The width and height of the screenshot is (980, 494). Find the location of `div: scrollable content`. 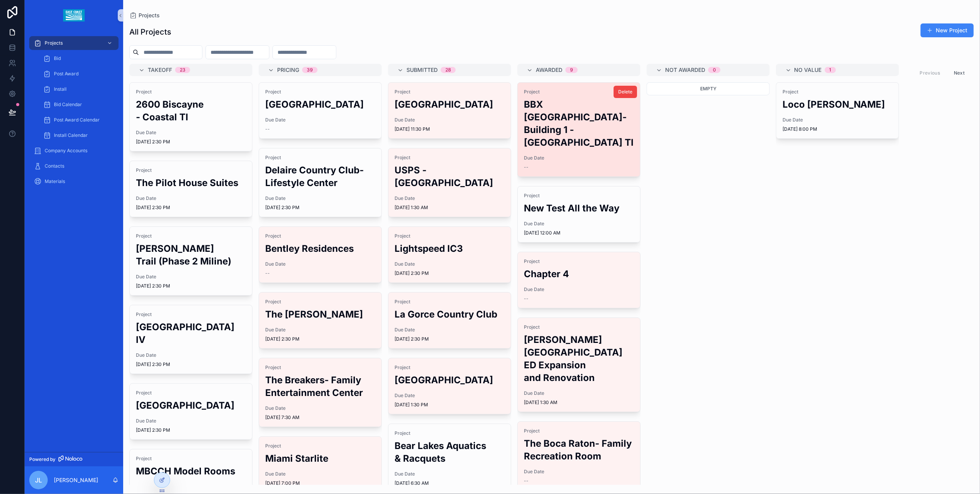

div: scrollable content is located at coordinates (74, 115).